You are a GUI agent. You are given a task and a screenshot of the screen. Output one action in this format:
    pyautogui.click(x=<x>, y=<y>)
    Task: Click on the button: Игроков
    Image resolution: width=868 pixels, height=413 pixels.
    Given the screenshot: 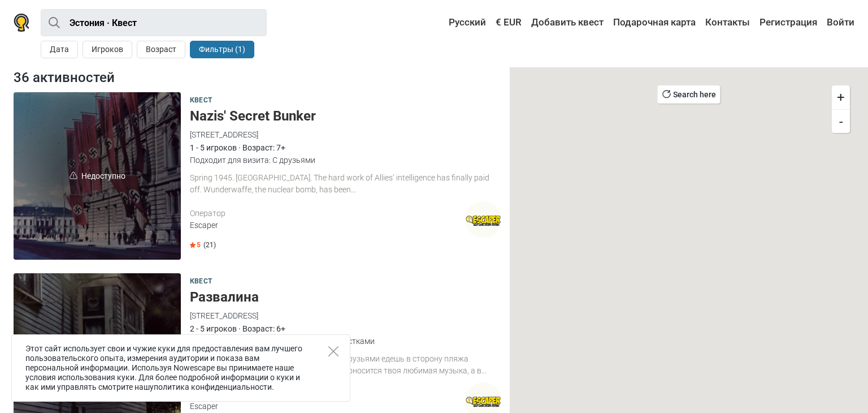 What is the action you would take?
    pyautogui.click(x=107, y=49)
    